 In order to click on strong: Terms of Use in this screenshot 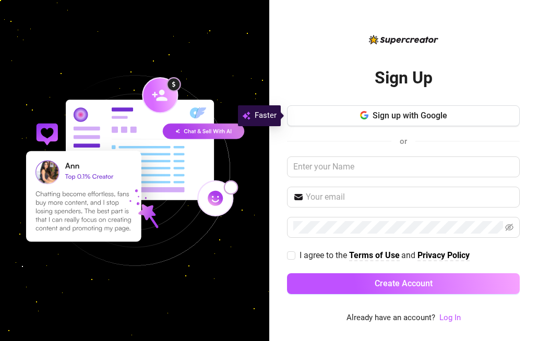, I will do `click(374, 255)`.